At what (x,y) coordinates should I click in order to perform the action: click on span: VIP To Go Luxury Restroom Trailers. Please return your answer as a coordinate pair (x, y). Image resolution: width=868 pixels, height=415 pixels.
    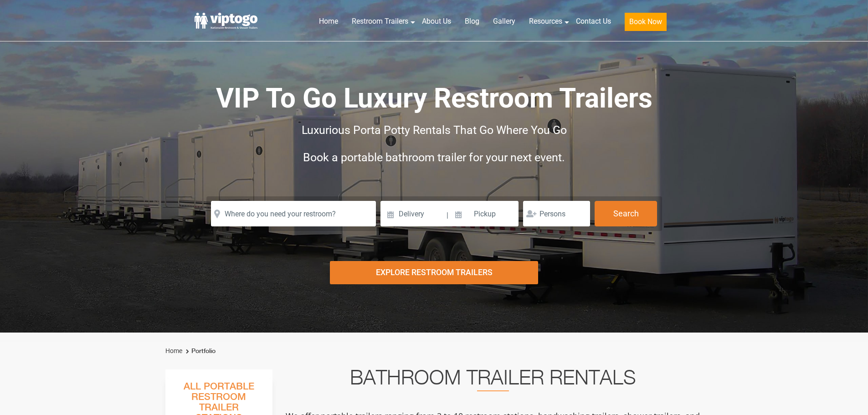
    Looking at the image, I should click on (434, 98).